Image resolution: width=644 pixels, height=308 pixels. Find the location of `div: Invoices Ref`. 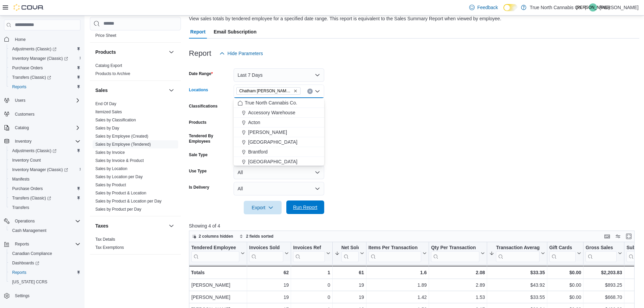

div: Invoices Ref is located at coordinates (309, 253).